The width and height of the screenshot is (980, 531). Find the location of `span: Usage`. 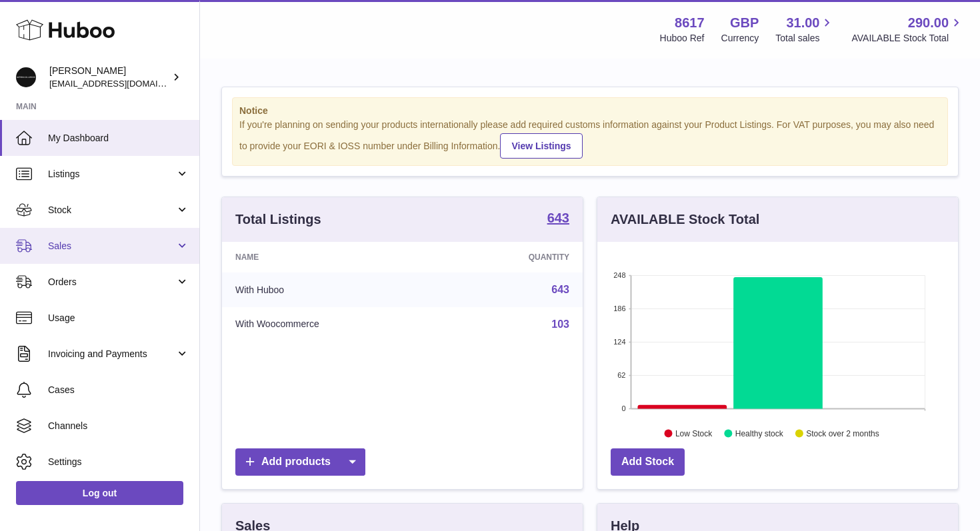

span: Usage is located at coordinates (119, 318).